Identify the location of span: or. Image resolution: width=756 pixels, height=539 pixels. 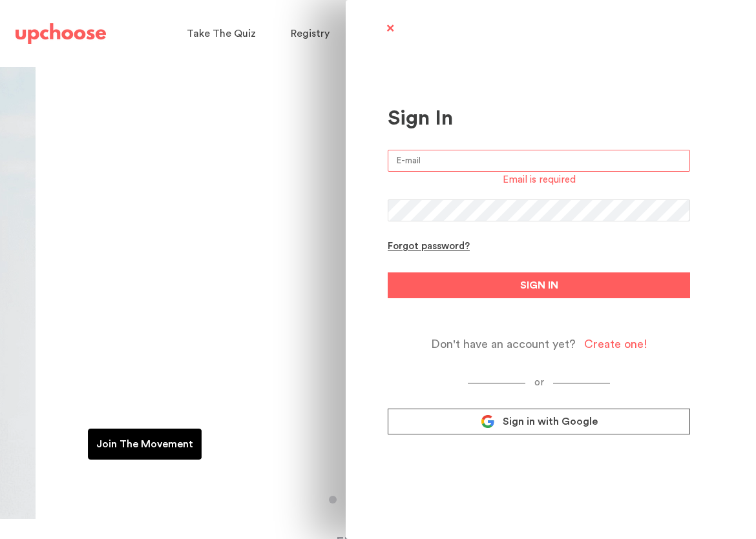
(539, 382).